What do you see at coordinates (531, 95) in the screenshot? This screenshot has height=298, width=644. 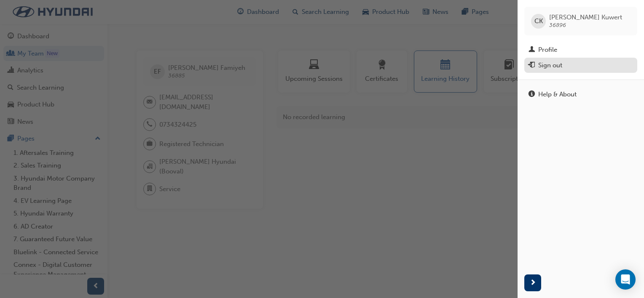 I see `span: info-icon` at bounding box center [531, 95].